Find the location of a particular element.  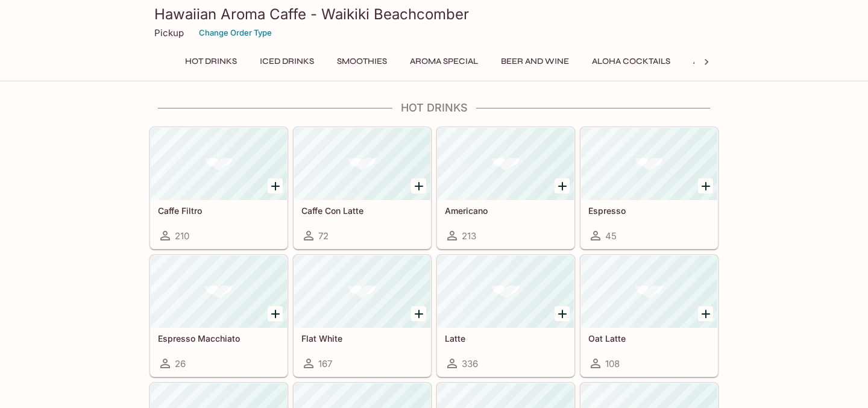

h3: Hawaiian Aroma Caffe - Waikiki Beachcomber is located at coordinates (434, 14).